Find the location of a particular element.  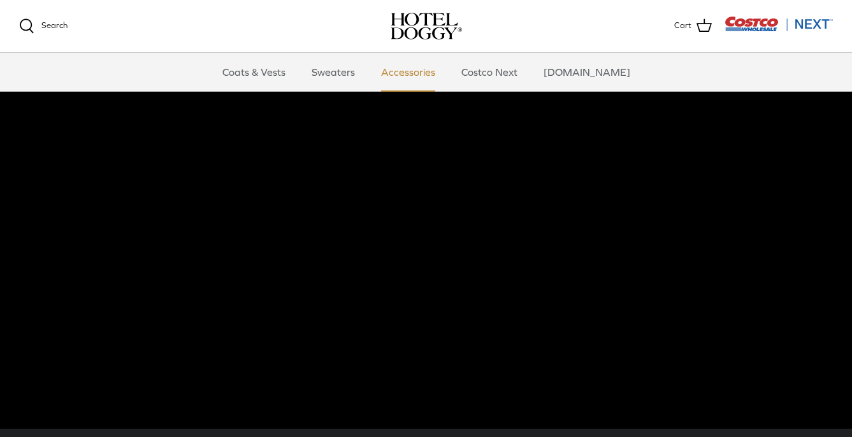

span: Search is located at coordinates (54, 25).